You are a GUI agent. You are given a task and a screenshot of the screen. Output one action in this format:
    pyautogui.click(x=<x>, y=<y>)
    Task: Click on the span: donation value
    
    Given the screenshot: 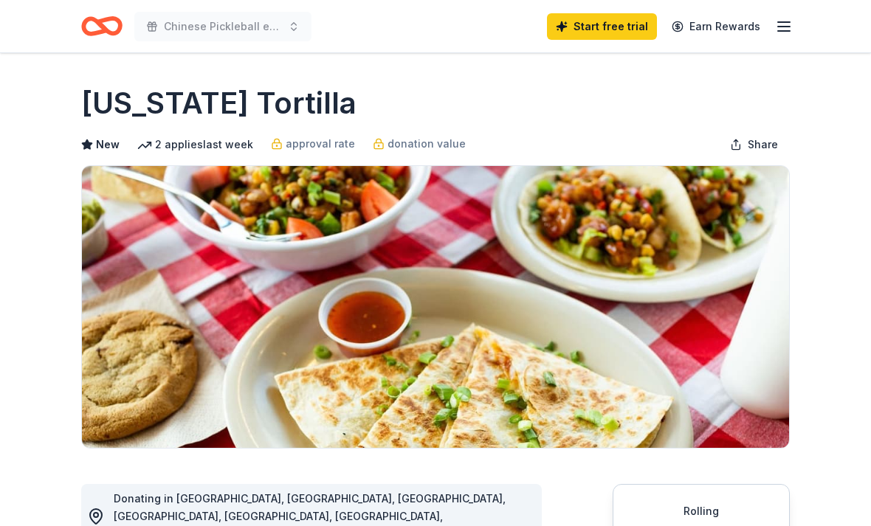 What is the action you would take?
    pyautogui.click(x=427, y=144)
    